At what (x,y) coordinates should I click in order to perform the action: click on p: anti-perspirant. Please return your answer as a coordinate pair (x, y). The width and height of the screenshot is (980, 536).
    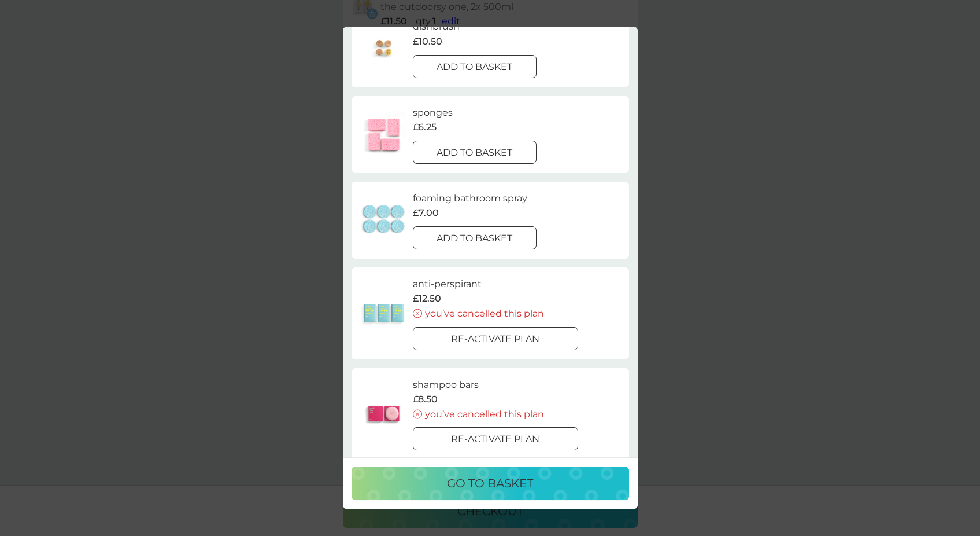
    Looking at the image, I should click on (447, 284).